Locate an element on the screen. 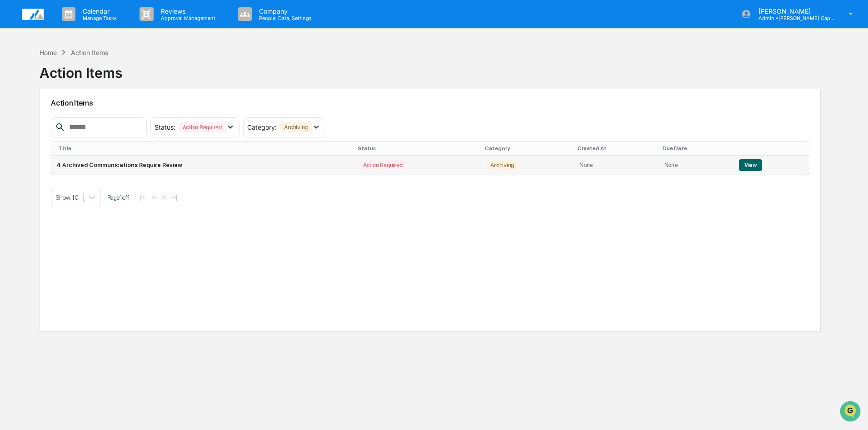 The width and height of the screenshot is (868, 430). button: View is located at coordinates (751, 165).